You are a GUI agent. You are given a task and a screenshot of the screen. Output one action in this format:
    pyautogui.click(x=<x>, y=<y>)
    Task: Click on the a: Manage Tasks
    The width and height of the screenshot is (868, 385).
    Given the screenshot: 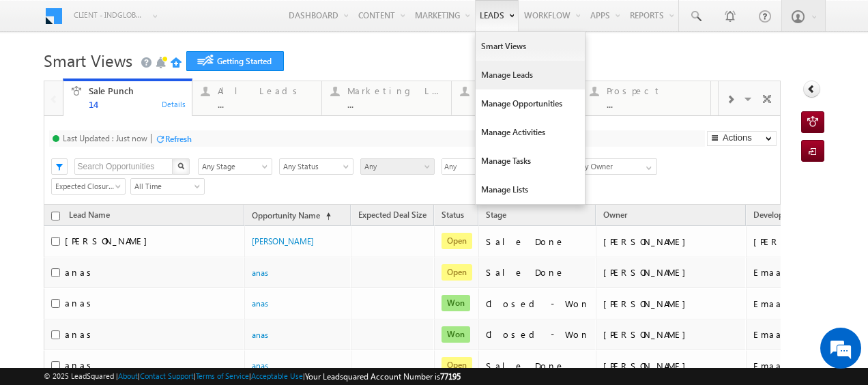 What is the action you would take?
    pyautogui.click(x=531, y=161)
    